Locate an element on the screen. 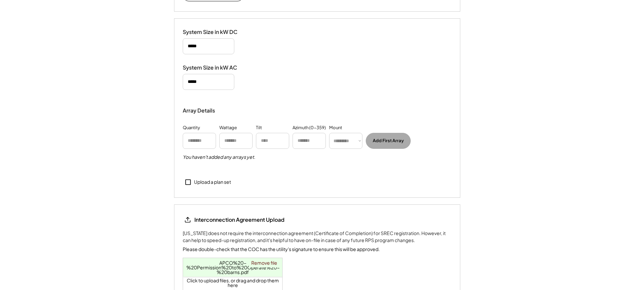 The height and width of the screenshot is (290, 634). a: Remove file is located at coordinates (264, 263).